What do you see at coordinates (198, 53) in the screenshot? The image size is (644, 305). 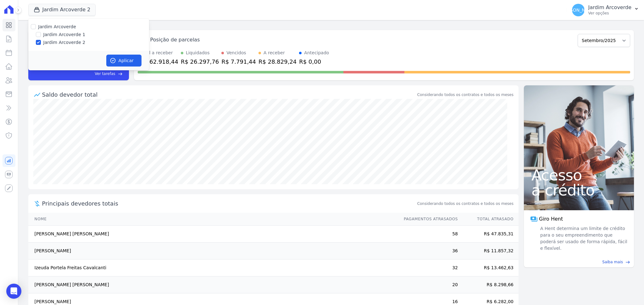 I see `div: Liquidados` at bounding box center [198, 53].